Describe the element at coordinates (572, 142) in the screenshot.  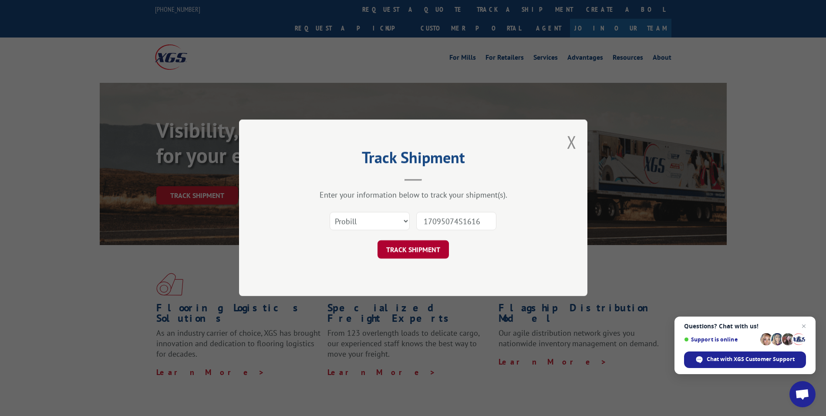
I see `button: Close modal` at that location.